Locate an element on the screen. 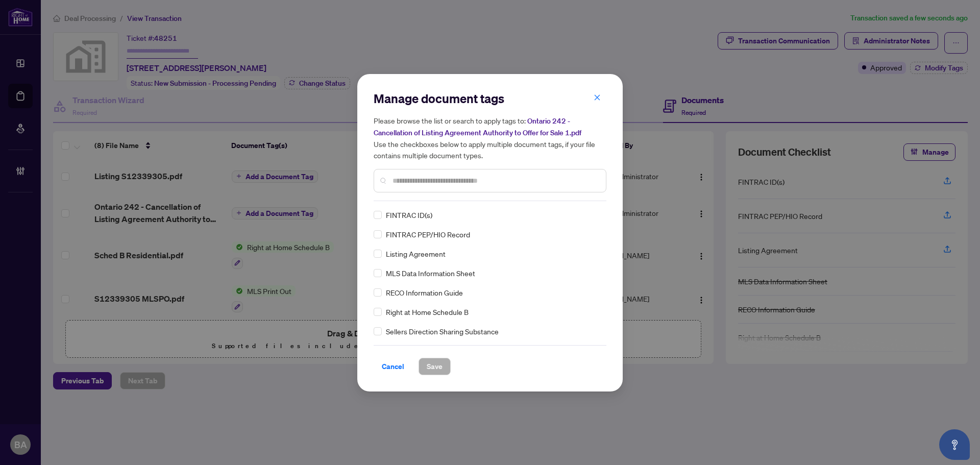  span: FINTRAC ID(s) is located at coordinates (409, 215).